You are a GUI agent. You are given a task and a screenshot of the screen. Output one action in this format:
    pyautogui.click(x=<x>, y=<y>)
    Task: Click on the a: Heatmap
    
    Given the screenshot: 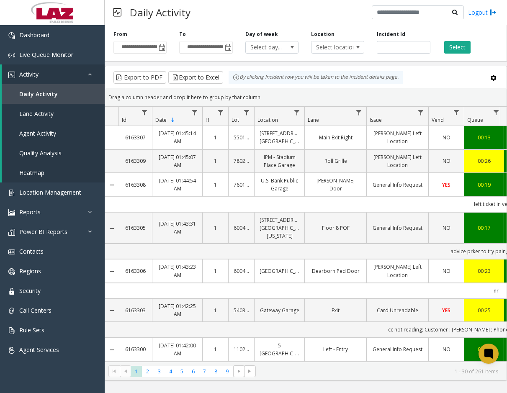 What is the action you would take?
    pyautogui.click(x=53, y=172)
    